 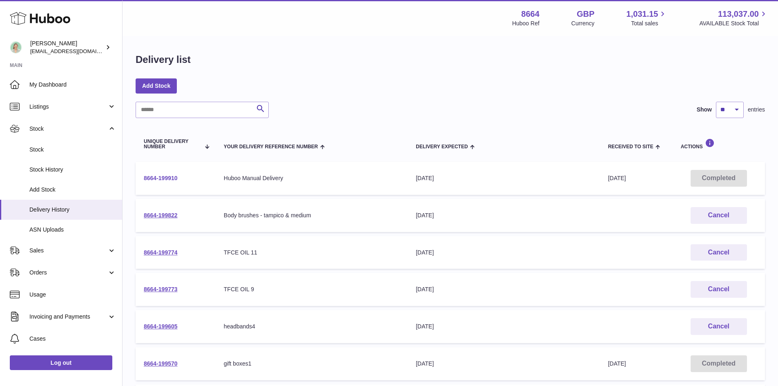 I want to click on span: AVAILABLE Stock Total, so click(x=734, y=23).